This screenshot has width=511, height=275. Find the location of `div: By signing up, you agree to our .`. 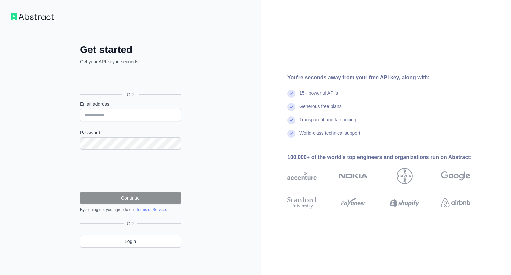

div: By signing up, you agree to our . is located at coordinates (130, 209).